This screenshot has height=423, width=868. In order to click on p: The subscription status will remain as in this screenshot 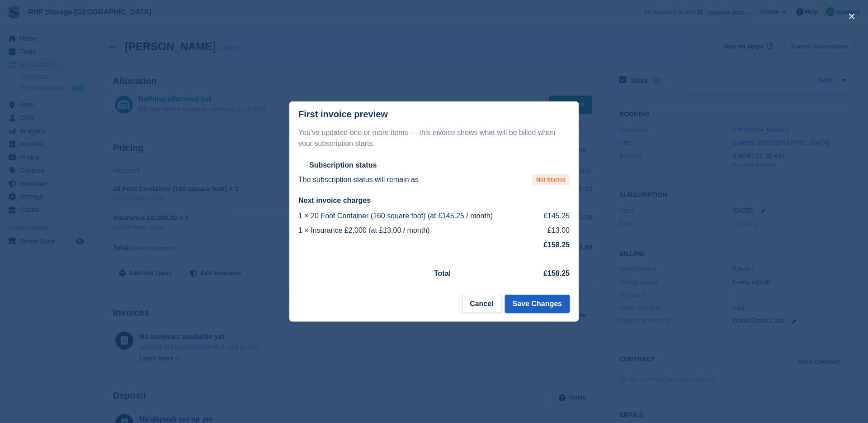, I will do `click(359, 180)`.